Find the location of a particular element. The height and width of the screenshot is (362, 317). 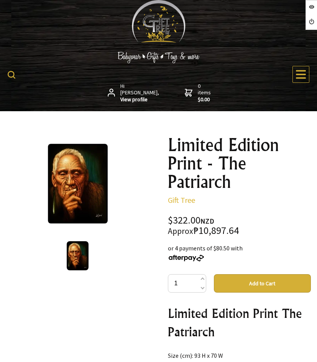

img: product search is located at coordinates (12, 75).